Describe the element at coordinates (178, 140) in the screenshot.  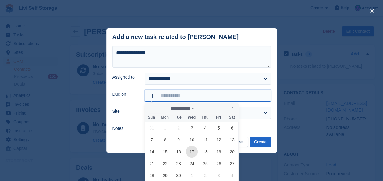
I see `span: September 9, 2025` at that location.